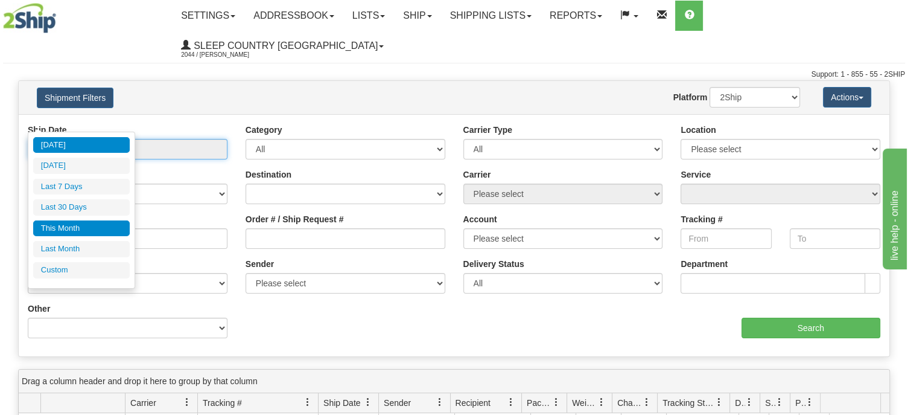  What do you see at coordinates (726, 238) in the screenshot?
I see `input: From` at bounding box center [726, 238].